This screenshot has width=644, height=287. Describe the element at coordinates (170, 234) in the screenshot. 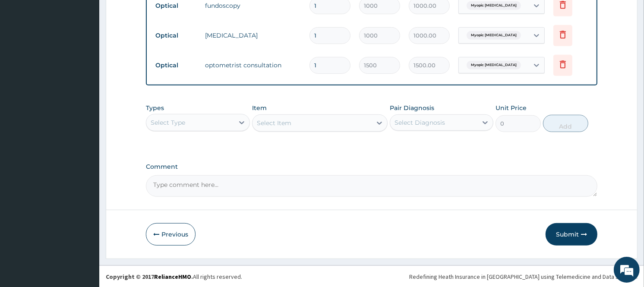

I see `button: Previous` at that location.